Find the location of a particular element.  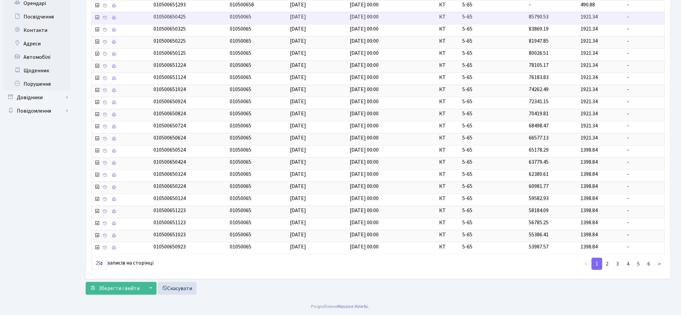

span: 010500650424 is located at coordinates (170, 162).